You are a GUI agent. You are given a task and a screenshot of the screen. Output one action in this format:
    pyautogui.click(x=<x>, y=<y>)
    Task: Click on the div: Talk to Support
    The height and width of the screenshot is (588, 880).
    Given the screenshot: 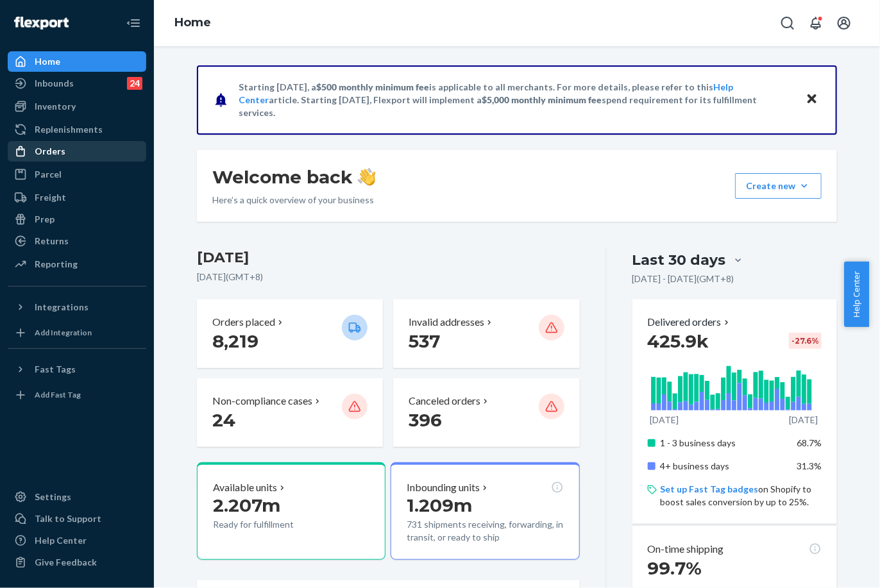 What is the action you would take?
    pyautogui.click(x=68, y=519)
    